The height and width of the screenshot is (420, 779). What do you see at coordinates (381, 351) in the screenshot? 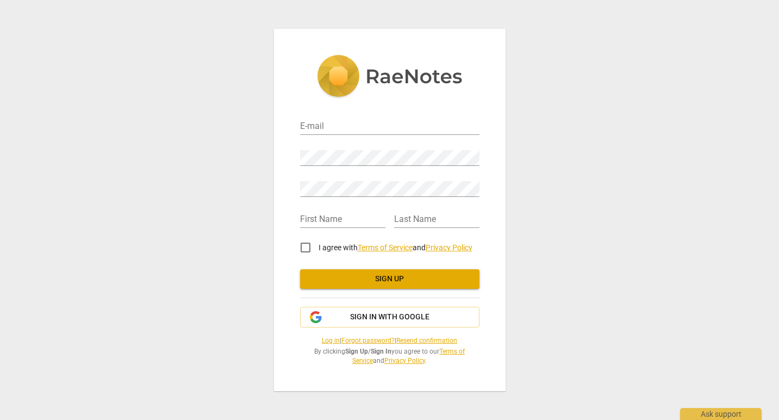
I see `b: Sign In` at bounding box center [381, 351].